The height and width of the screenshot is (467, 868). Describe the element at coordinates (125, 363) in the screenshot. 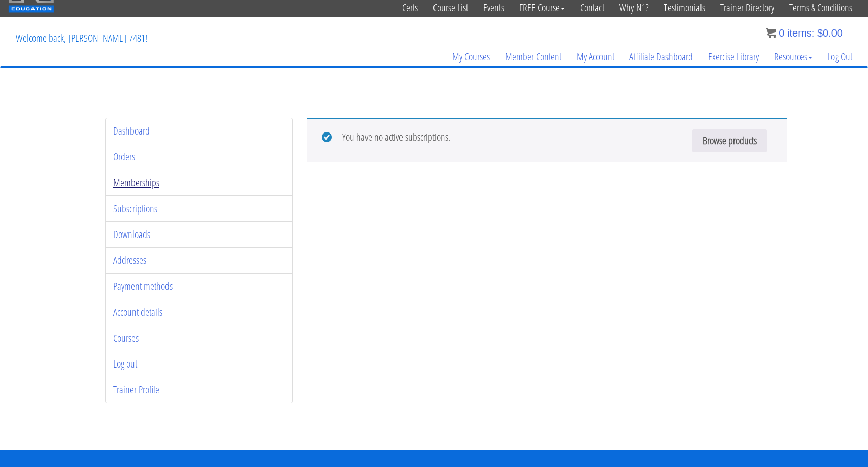

I see `a: Log out` at that location.